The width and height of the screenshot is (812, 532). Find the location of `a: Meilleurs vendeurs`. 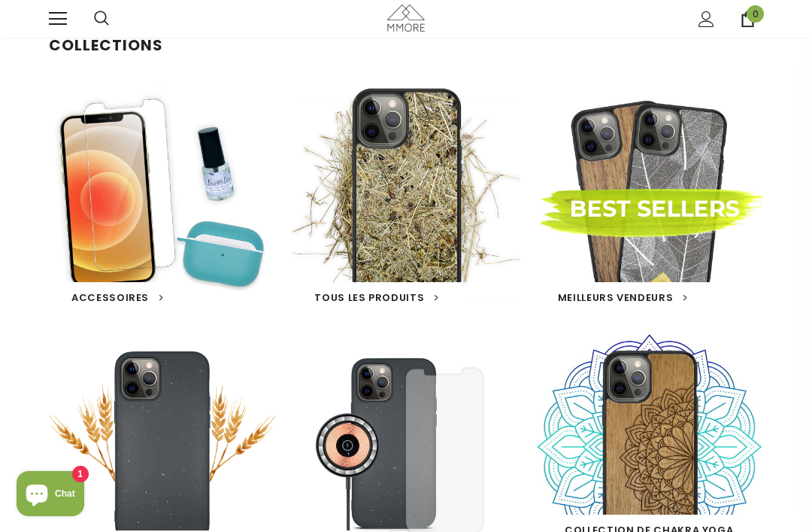

a: Meilleurs vendeurs is located at coordinates (622, 298).